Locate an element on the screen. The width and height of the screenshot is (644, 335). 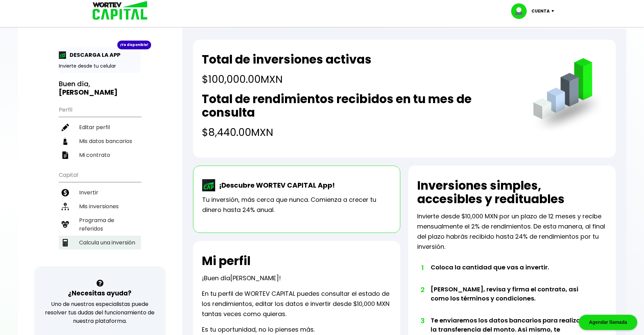
li: Invertir is located at coordinates (99, 192).